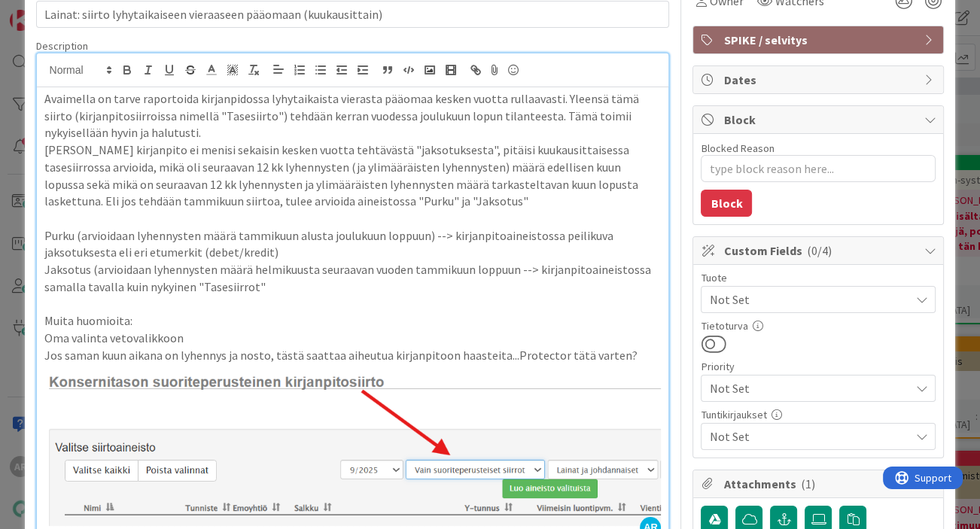 The height and width of the screenshot is (529, 980). Describe the element at coordinates (353, 278) in the screenshot. I see `p: Jaksotus (arvioidaan lyhennysten määrä helmikuusta seuraavan vuoden tammikuun loppuun --> kirjanp...` at that location.